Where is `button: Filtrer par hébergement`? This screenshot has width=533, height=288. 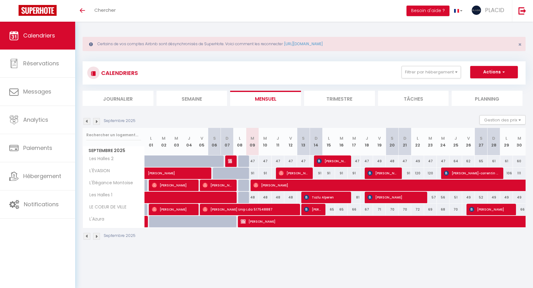 button: Filtrer par hébergement is located at coordinates (431, 72).